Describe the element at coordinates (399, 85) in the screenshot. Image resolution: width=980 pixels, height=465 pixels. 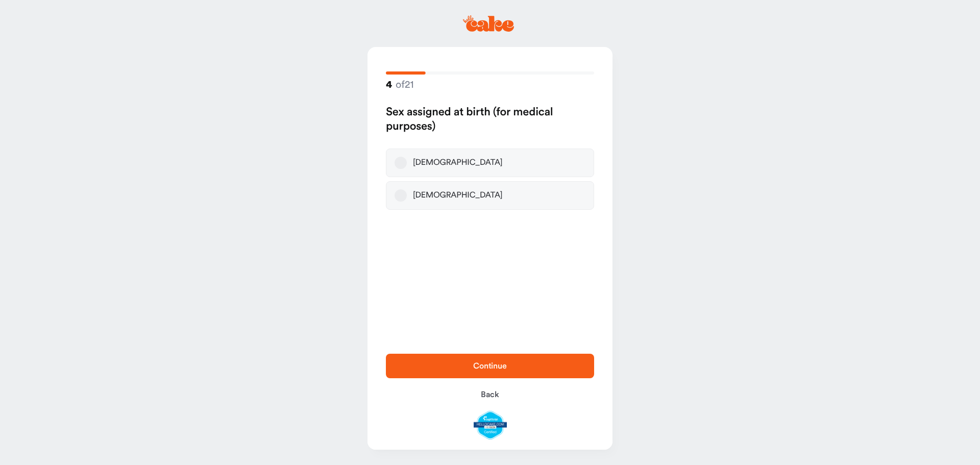
I see `strong: of 21` at that location.